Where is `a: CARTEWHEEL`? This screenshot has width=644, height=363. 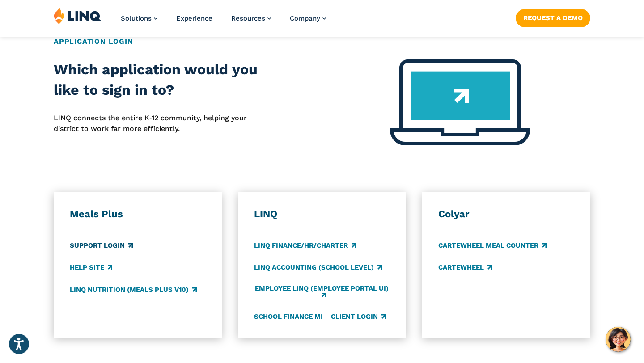 a: CARTEWHEEL is located at coordinates (466, 267).